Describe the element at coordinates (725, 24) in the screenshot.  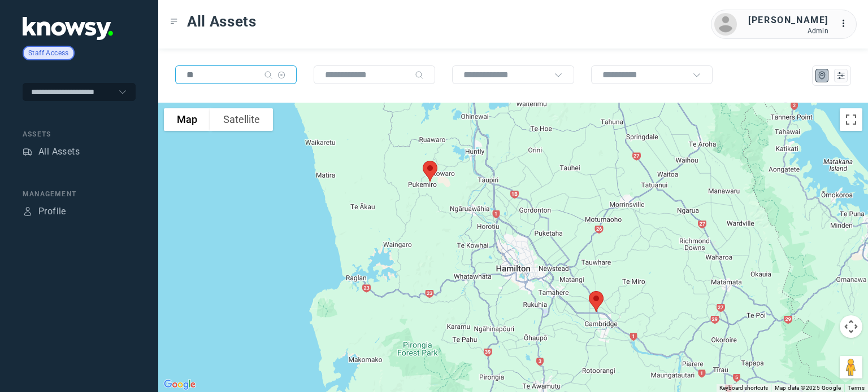
I see `img: avatar.png` at that location.